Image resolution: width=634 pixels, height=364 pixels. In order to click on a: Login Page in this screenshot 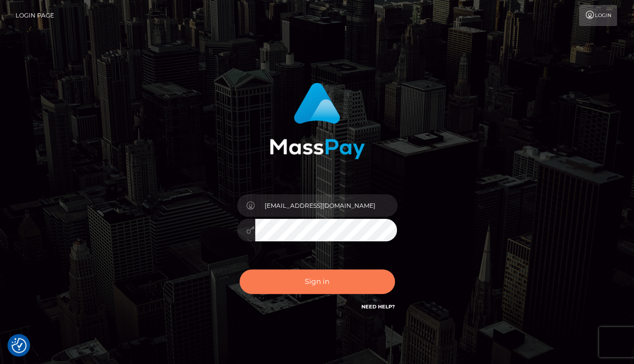, I will do `click(34, 15)`.